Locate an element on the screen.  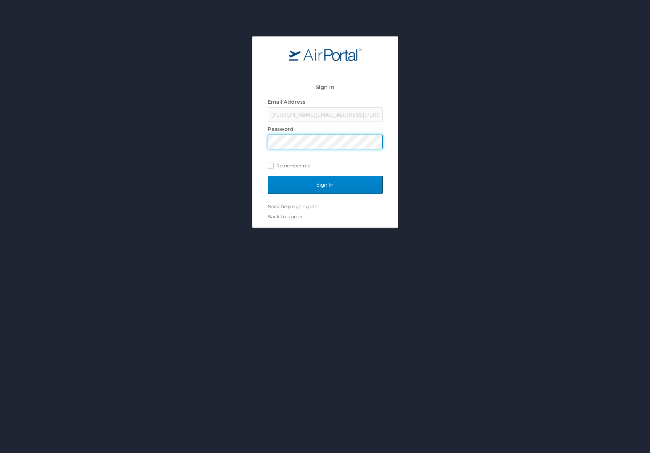
label: Password is located at coordinates (280, 129).